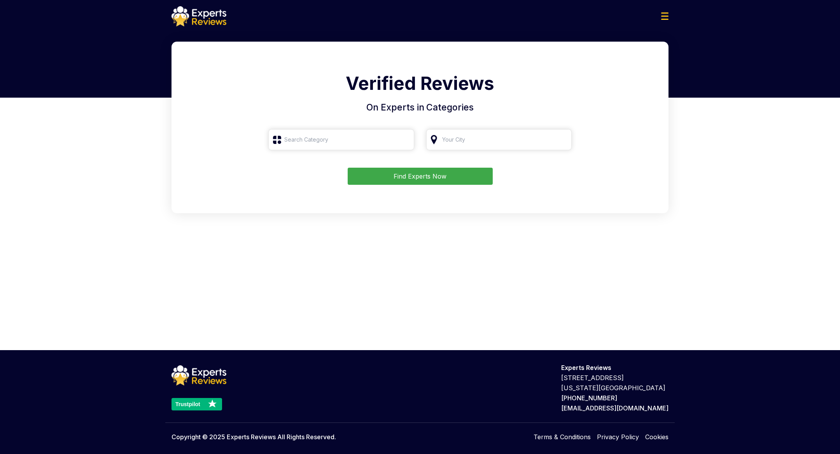 This screenshot has width=840, height=454. What do you see at coordinates (341, 140) in the screenshot?
I see `input: Search Category` at bounding box center [341, 140].